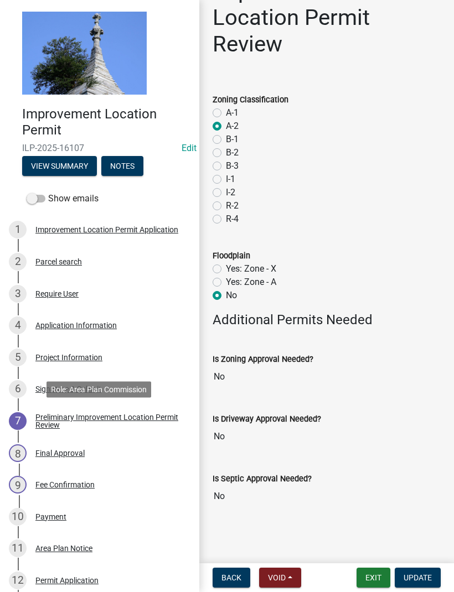 This screenshot has height=592, width=454. Describe the element at coordinates (232, 166) in the screenshot. I see `label: B-3` at that location.